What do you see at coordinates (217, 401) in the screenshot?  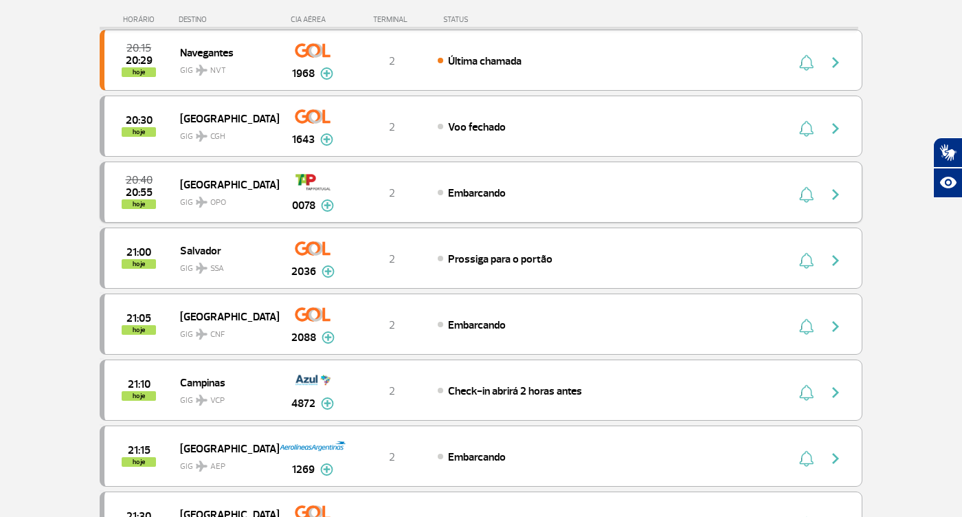 I see `span: VCP` at bounding box center [217, 401].